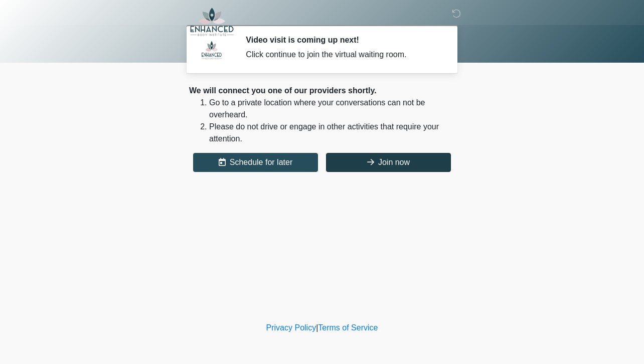 The image size is (644, 364). What do you see at coordinates (255, 163) in the screenshot?
I see `button: Schedule for later` at bounding box center [255, 163].